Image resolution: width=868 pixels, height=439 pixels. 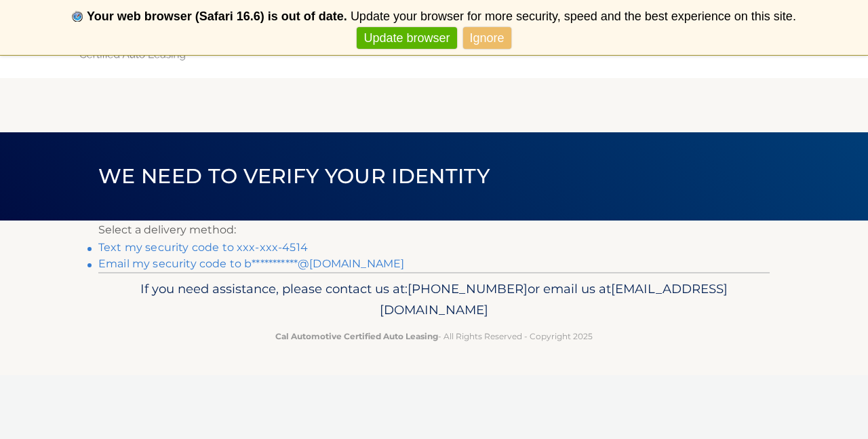 What do you see at coordinates (406, 38) in the screenshot?
I see `a: Update browser` at bounding box center [406, 38].